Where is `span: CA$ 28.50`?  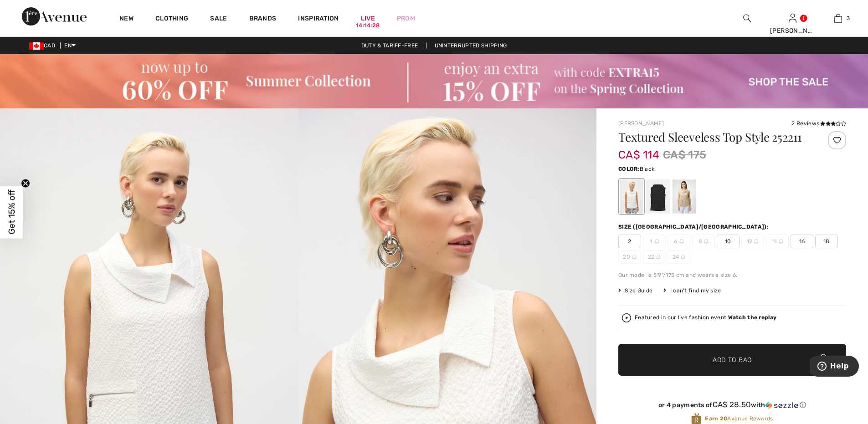
span: CA$ 28.50 is located at coordinates (732, 404).